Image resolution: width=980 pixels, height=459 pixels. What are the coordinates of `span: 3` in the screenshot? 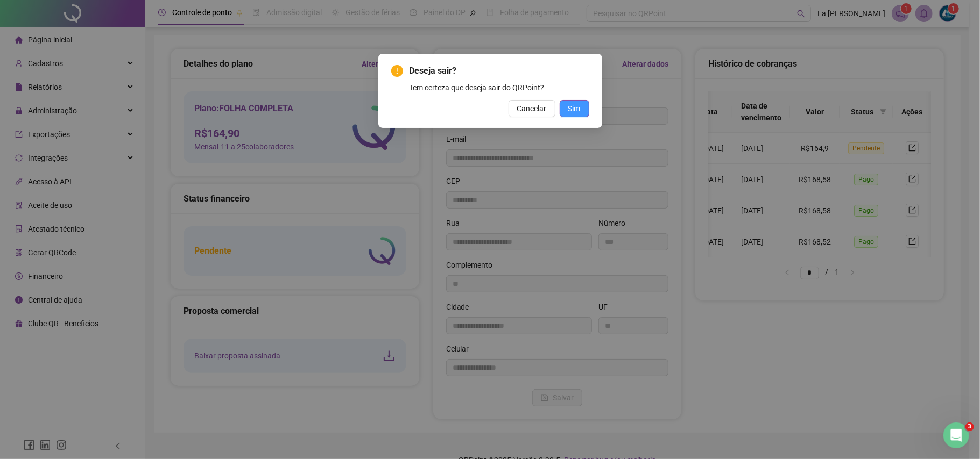 It's located at (969, 427).